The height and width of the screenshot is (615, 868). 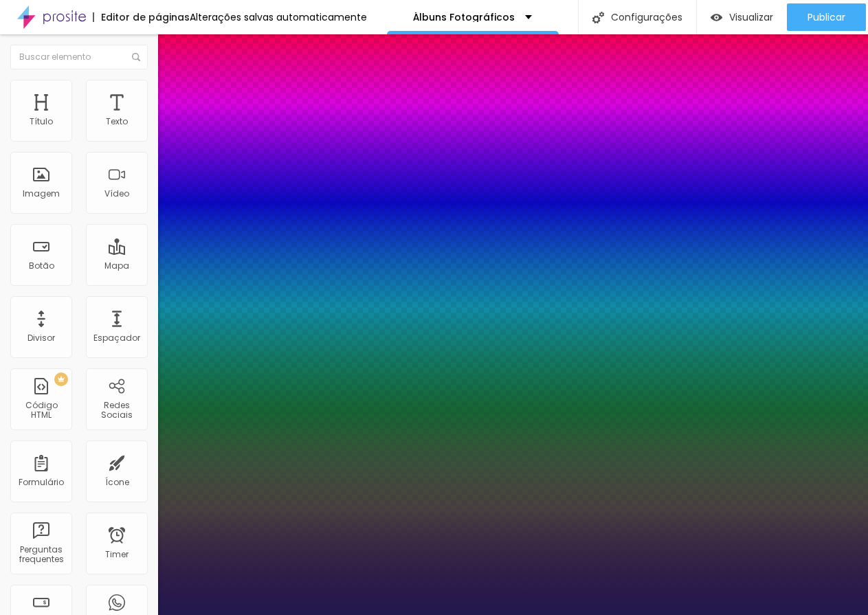 What do you see at coordinates (117, 338) in the screenshot?
I see `div: Espaçador` at bounding box center [117, 338].